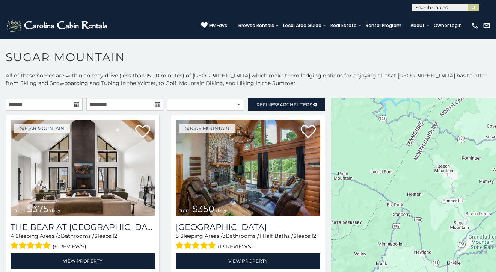 The image size is (496, 272). I want to click on h3: The Bear At Sugar Mountain, so click(83, 227).